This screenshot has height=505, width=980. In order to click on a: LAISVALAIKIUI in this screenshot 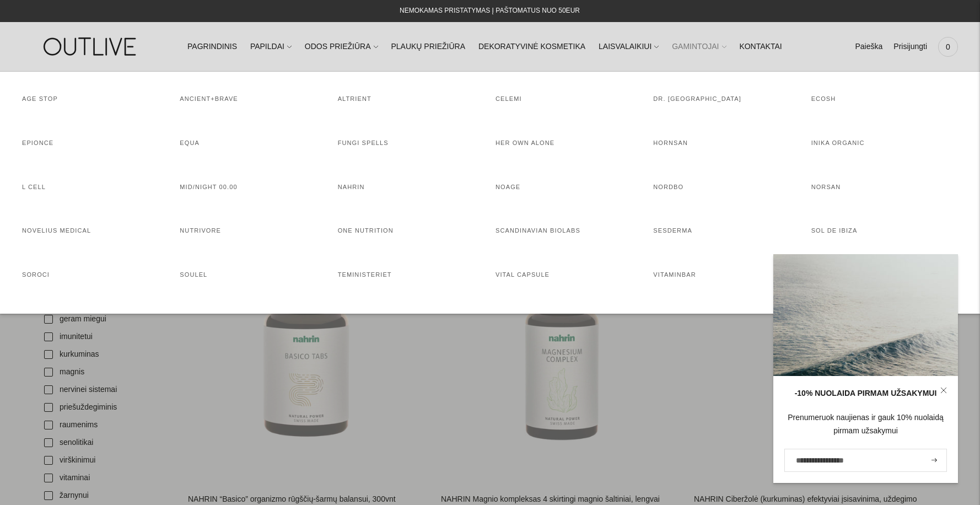, I will do `click(628, 47)`.